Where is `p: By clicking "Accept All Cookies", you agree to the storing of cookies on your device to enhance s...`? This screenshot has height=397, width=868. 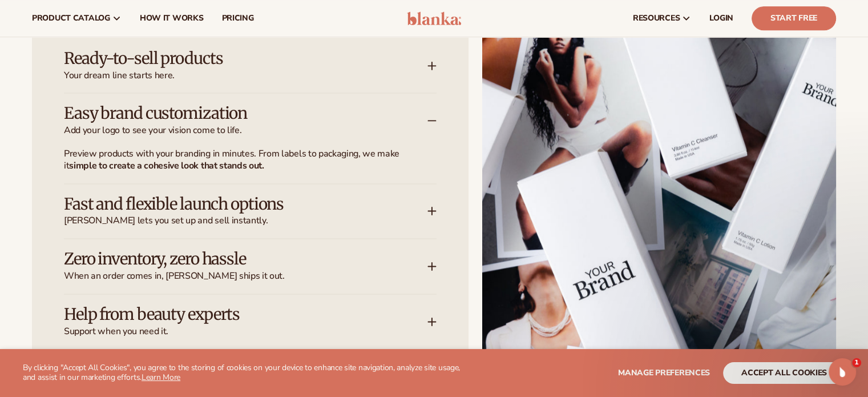 p: By clicking "Accept All Cookies", you agree to the storing of cookies on your device to enhance s... is located at coordinates (248, 372).